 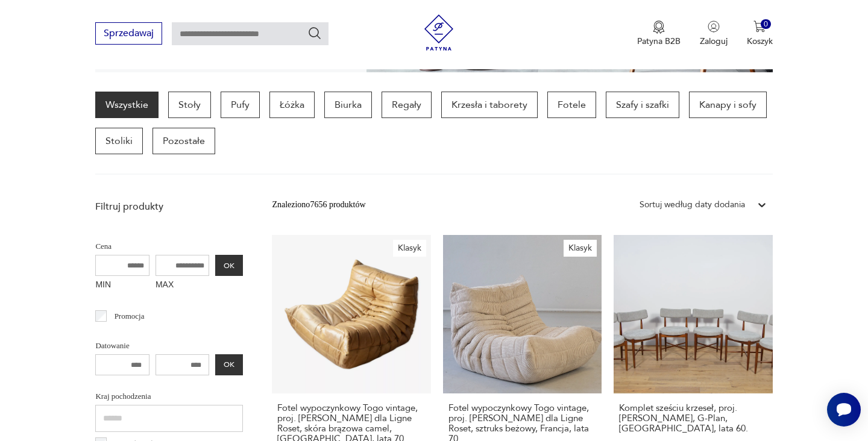 What do you see at coordinates (292, 105) in the screenshot?
I see `p: Łóżka` at bounding box center [292, 105].